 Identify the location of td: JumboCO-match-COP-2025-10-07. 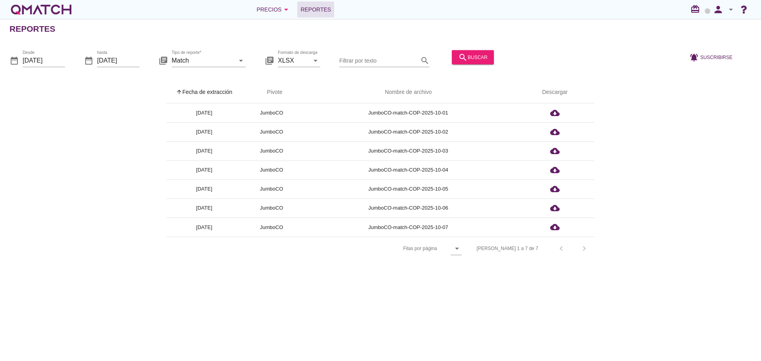
(408, 227).